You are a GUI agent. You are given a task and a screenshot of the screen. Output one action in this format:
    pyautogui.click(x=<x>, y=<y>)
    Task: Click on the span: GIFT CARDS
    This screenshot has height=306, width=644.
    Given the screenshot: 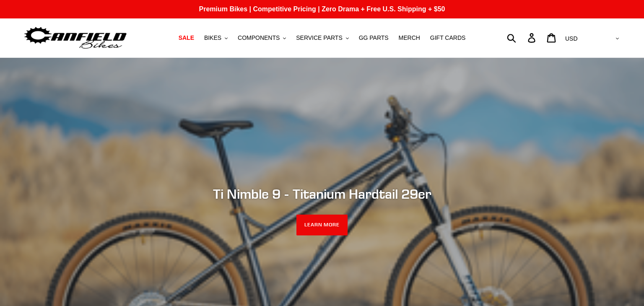 What is the action you would take?
    pyautogui.click(x=448, y=38)
    